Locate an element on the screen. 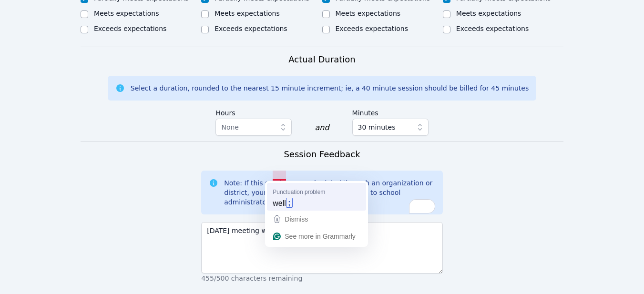 This screenshot has width=644, height=294. span: 30 minutes is located at coordinates (376, 127).